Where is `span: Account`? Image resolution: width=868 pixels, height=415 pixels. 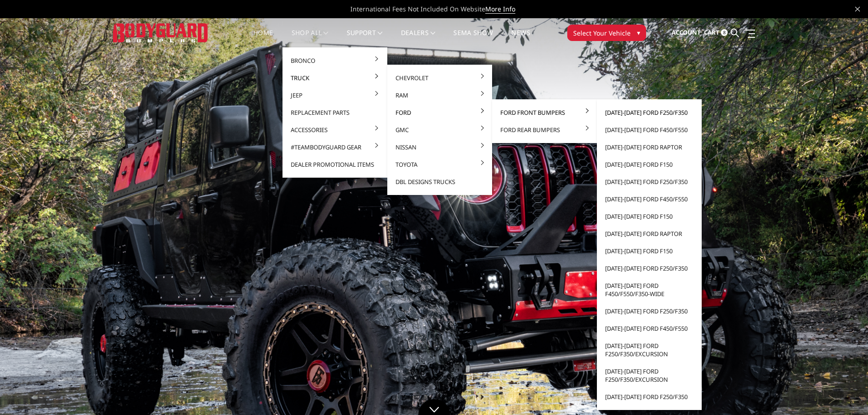 span: Account is located at coordinates (686, 32).